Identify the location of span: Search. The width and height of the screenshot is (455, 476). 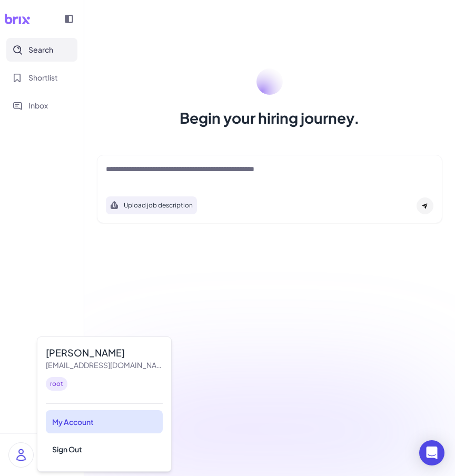
(41, 50).